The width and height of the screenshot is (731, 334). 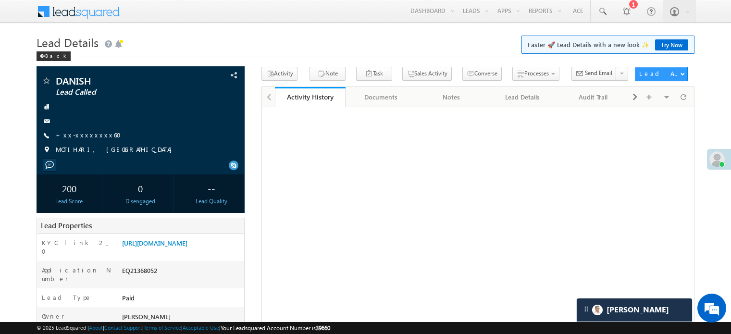 What do you see at coordinates (661, 74) in the screenshot?
I see `button: Lead Actions` at bounding box center [661, 74].